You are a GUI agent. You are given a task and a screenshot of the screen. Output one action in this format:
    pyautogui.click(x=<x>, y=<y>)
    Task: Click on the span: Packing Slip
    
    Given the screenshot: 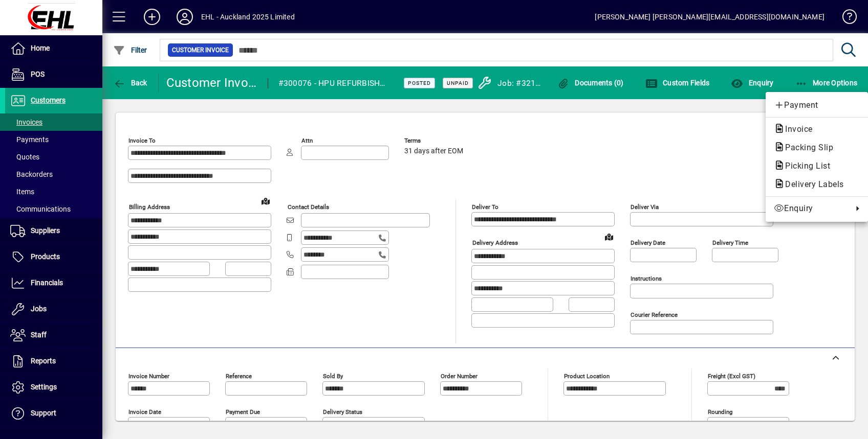 What is the action you would take?
    pyautogui.click(x=806, y=147)
    